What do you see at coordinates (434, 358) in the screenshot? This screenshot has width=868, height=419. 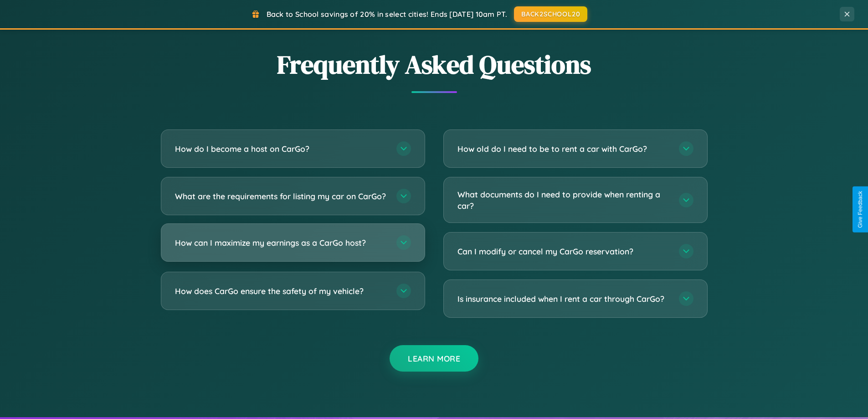 I see `button: Learn More` at bounding box center [434, 358].